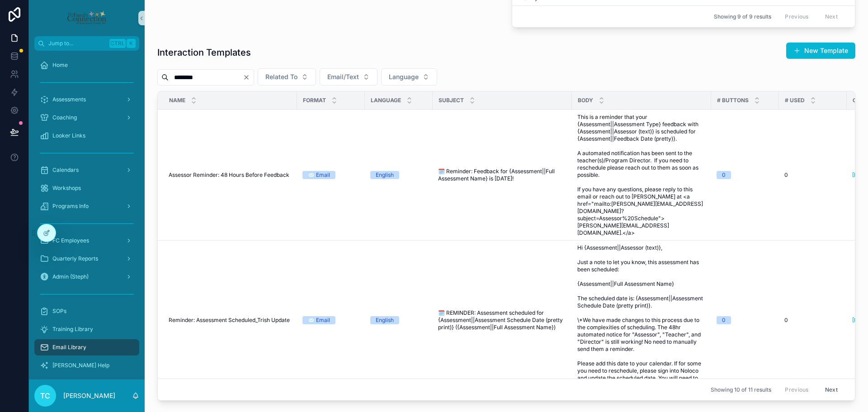 Image resolution: width=868 pixels, height=412 pixels. I want to click on a: Home, so click(87, 65).